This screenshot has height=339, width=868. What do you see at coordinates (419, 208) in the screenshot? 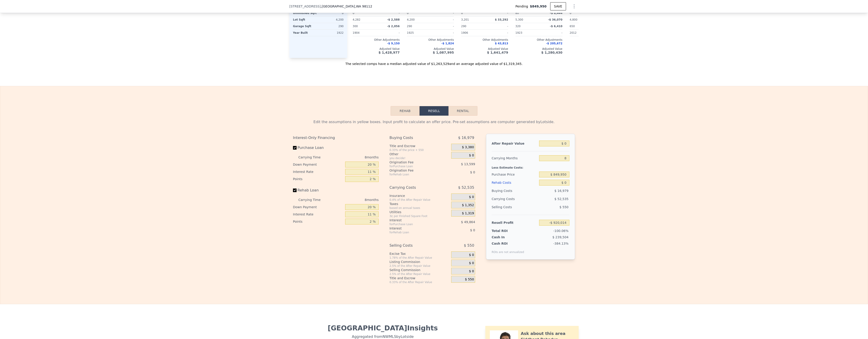
I see `div: based on annual taxes` at bounding box center [419, 208].